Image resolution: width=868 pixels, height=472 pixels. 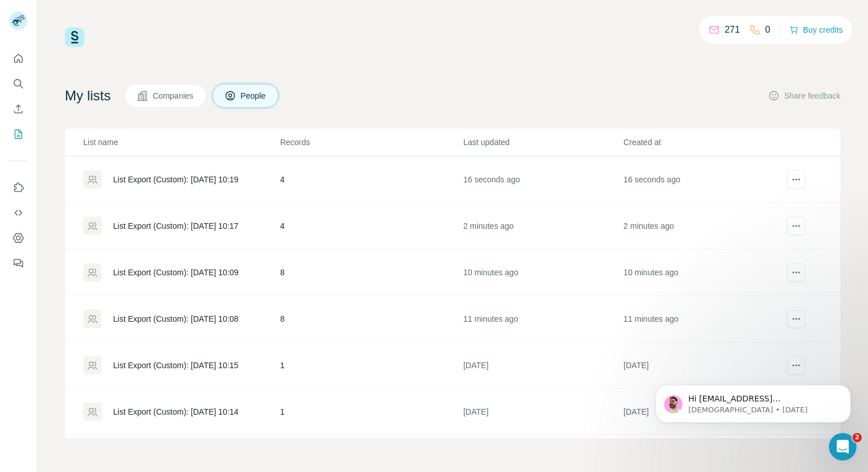 I want to click on p: Message from Christian, sent 4d ago, so click(x=124, y=49).